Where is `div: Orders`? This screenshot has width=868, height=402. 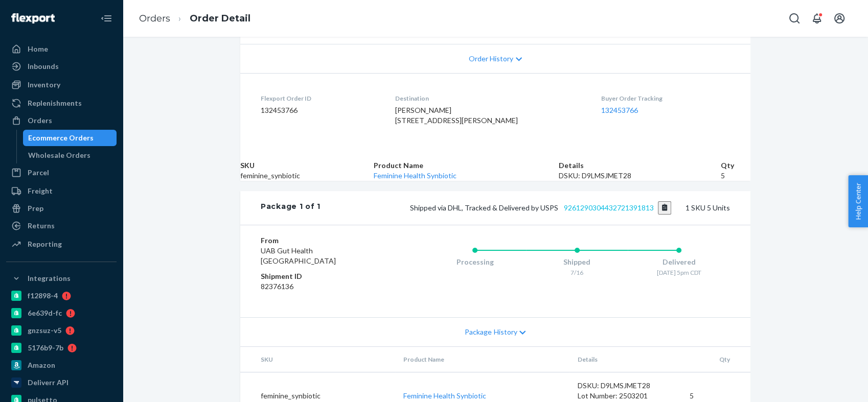 div: Orders is located at coordinates (40, 120).